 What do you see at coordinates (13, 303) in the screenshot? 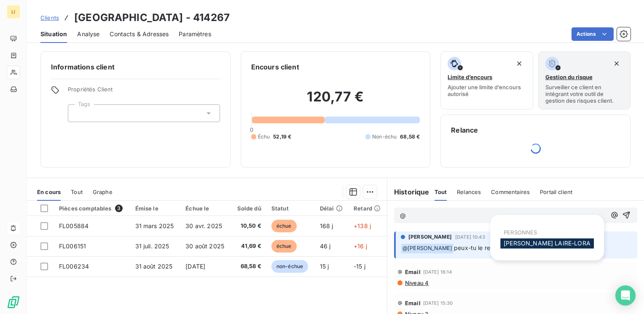
I see `img: Logo LeanPay` at bounding box center [13, 303].